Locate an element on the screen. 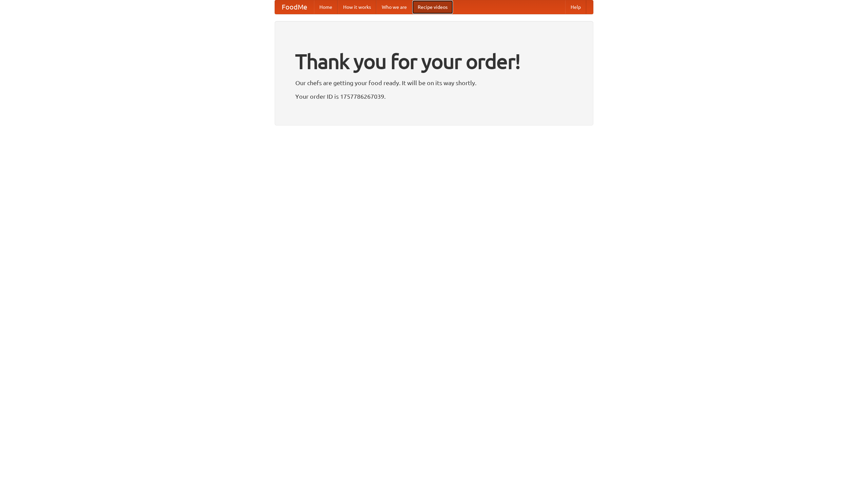  h1: Thank you for your order! is located at coordinates (434, 61).